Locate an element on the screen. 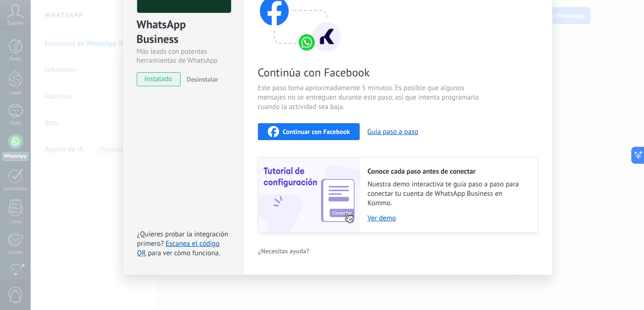 The width and height of the screenshot is (644, 310). button: ¿Necesitas ayuda? is located at coordinates (284, 251).